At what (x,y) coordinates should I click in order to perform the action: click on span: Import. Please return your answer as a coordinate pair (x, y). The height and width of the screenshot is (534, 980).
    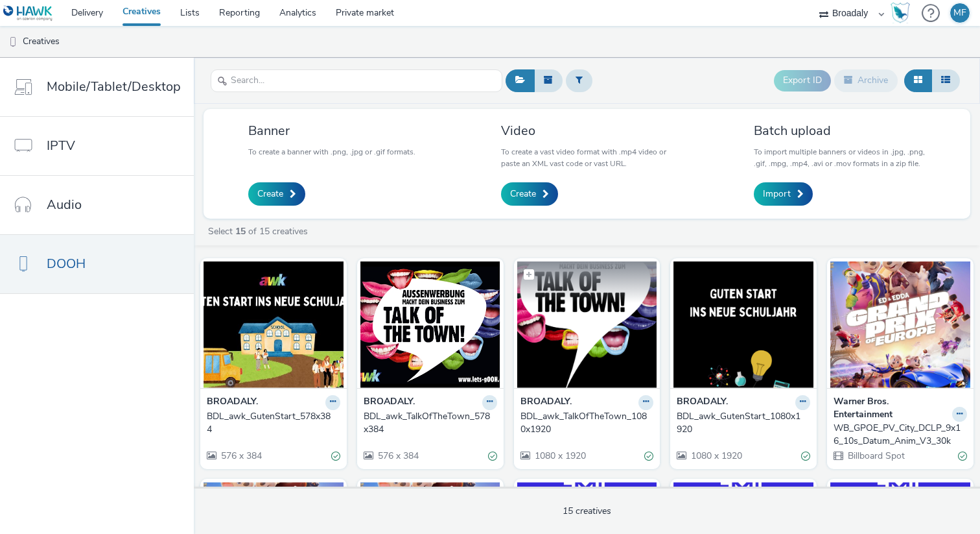
    Looking at the image, I should click on (776, 194).